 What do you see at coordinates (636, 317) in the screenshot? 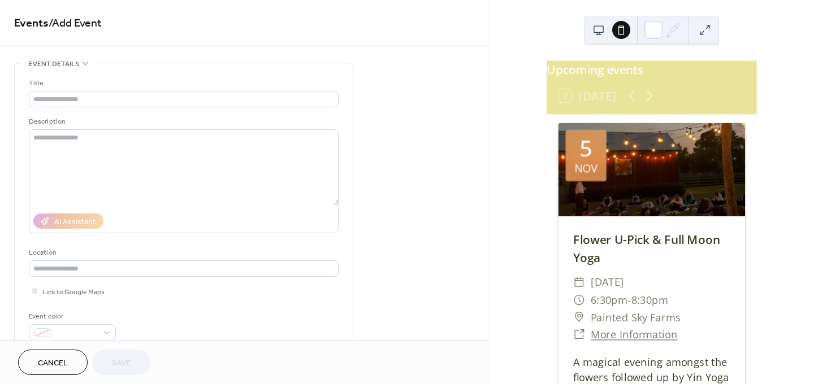
I see `span: Painted Sky Farms` at bounding box center [636, 317].